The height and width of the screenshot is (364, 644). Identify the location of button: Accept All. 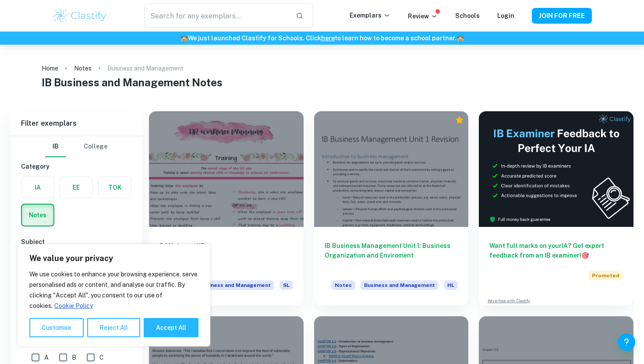
(171, 328).